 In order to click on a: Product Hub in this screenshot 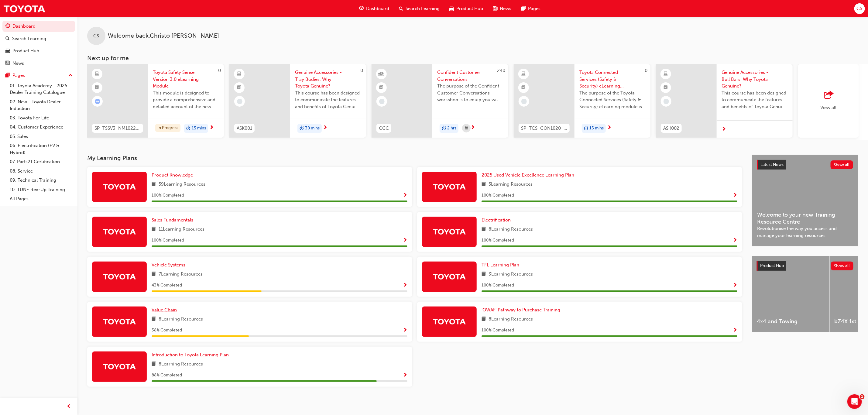, I will do `click(39, 51)`.